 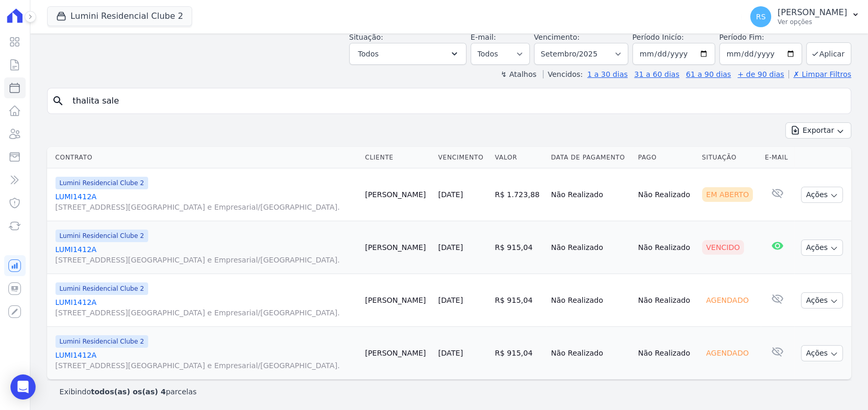 I want to click on label: Período Fim:, so click(x=760, y=37).